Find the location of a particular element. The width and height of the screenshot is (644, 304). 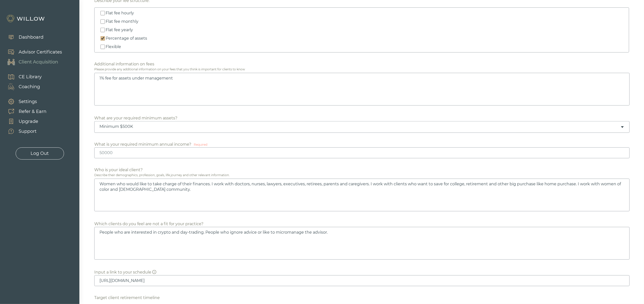

input: 50000 is located at coordinates (362, 153).